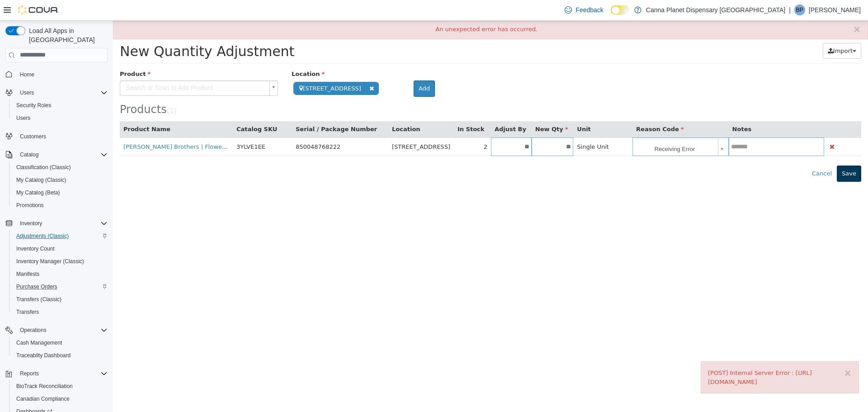  What do you see at coordinates (27, 75) in the screenshot?
I see `span: Home` at bounding box center [27, 75].